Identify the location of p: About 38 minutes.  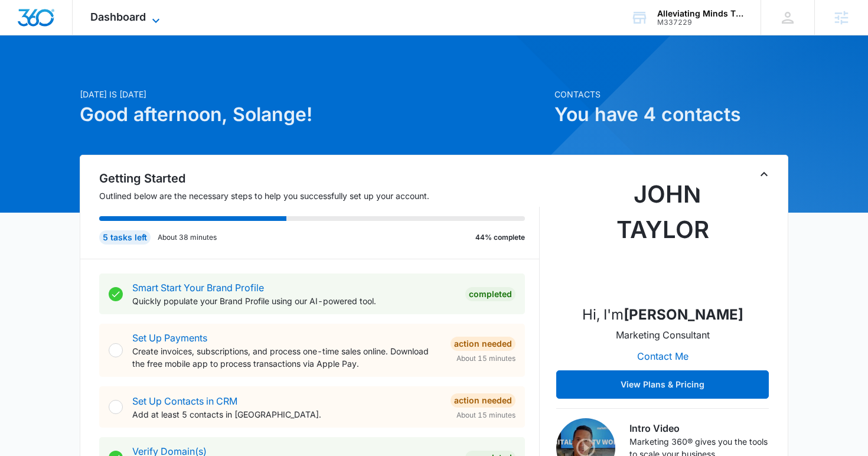
(187, 238).